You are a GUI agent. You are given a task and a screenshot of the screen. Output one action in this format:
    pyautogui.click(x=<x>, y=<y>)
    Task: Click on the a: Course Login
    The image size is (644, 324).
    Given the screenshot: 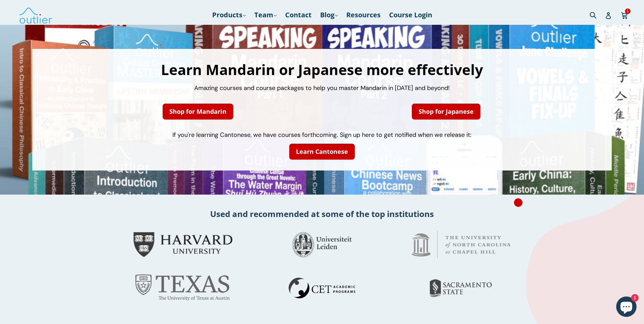 What is the action you would take?
    pyautogui.click(x=411, y=15)
    